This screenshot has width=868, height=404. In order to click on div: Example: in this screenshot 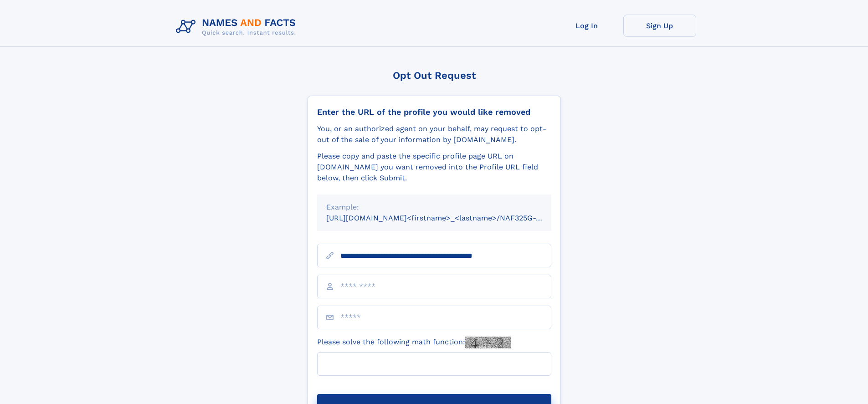, I will do `click(434, 207)`.